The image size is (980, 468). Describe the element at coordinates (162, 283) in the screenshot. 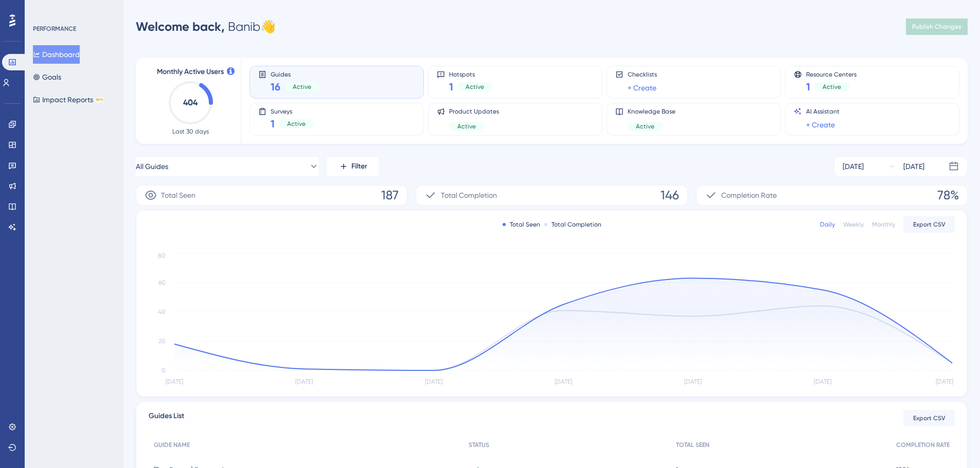

I see `tspan: 60` at that location.